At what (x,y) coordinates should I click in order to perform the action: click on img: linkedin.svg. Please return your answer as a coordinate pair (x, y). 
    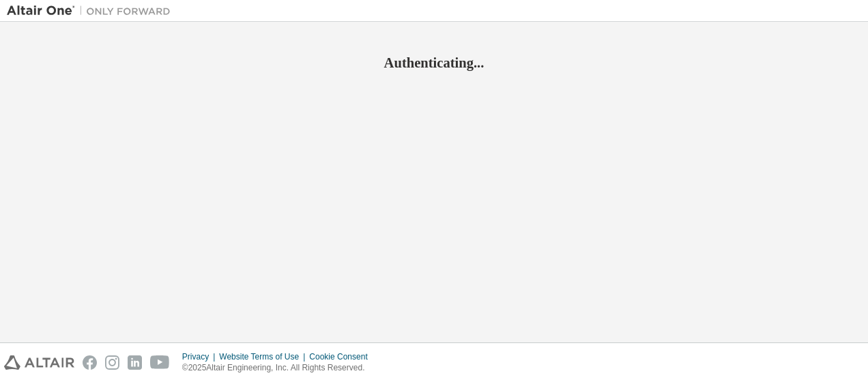
    Looking at the image, I should click on (134, 362).